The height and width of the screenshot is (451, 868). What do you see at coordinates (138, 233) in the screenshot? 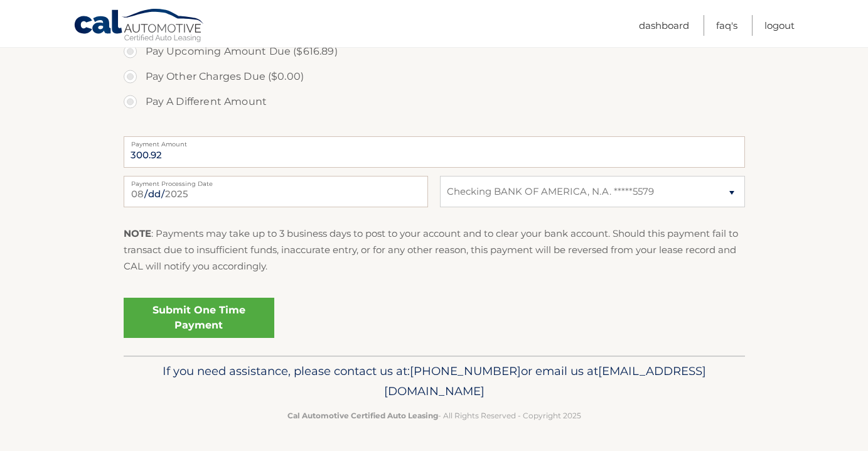
I see `strong: NOTE` at bounding box center [138, 233].